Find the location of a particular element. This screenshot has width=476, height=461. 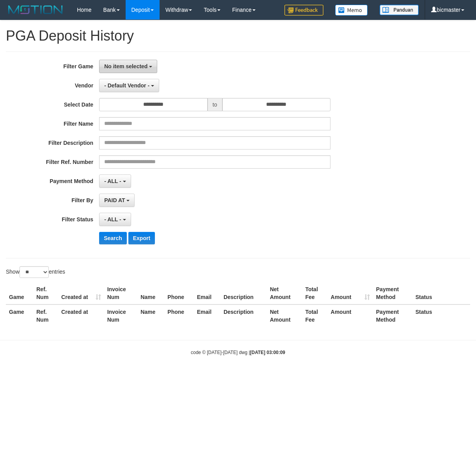

button: Export is located at coordinates (142, 238).